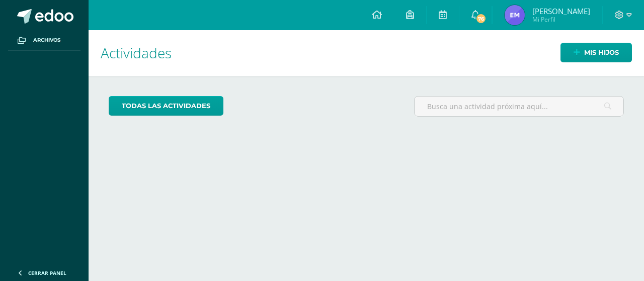  What do you see at coordinates (481, 18) in the screenshot?
I see `span: 76` at bounding box center [481, 18].